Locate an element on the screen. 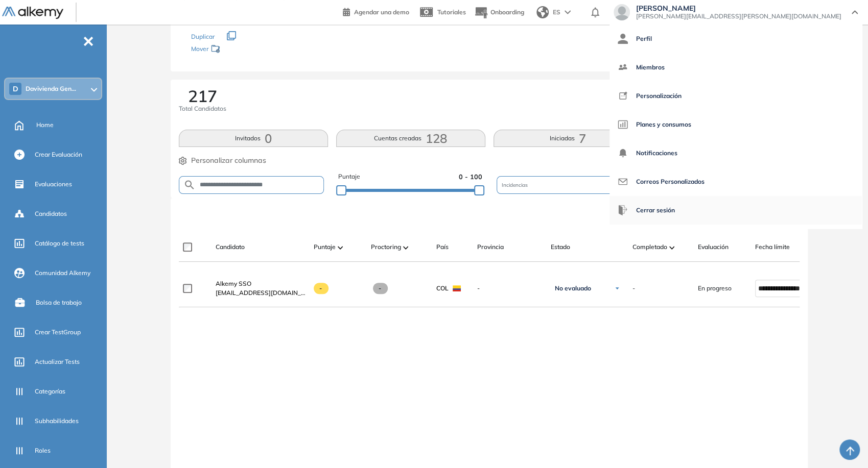 This screenshot has width=868, height=468. a: Notificaciones is located at coordinates (735, 153).